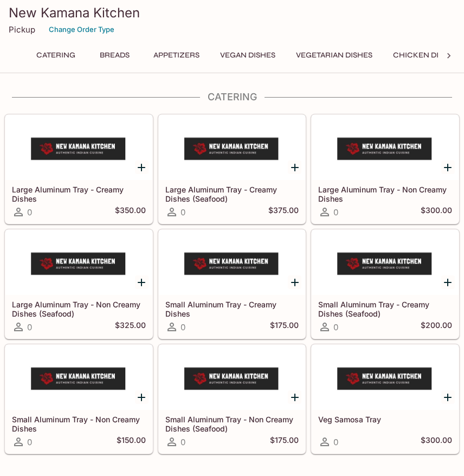  Describe the element at coordinates (295, 167) in the screenshot. I see `button: Add Large Aluminum Tray - Creamy Dishes (Seafood)` at that location.